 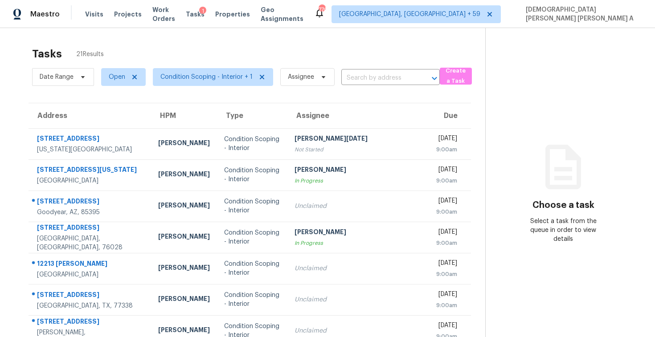 What do you see at coordinates (563, 205) in the screenshot?
I see `h3: Choose a task` at bounding box center [563, 205].